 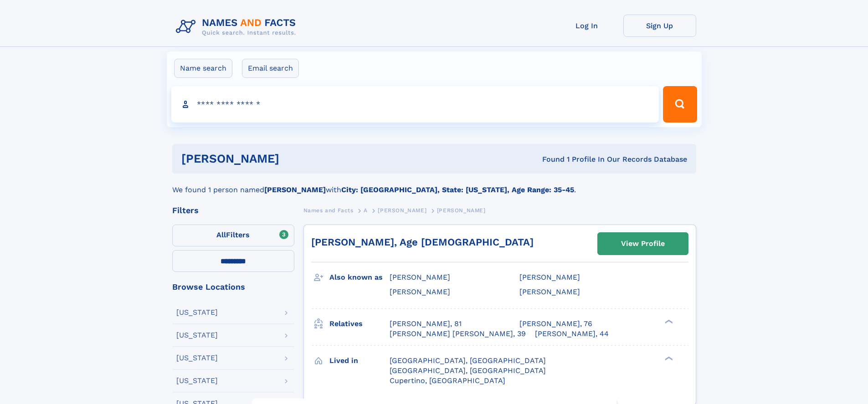 I want to click on div: Filters, so click(x=233, y=211).